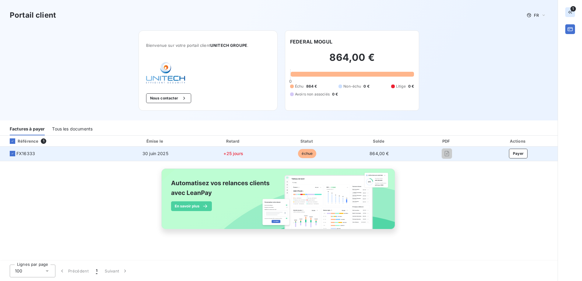 The height and width of the screenshot is (281, 582). I want to click on span: 864,00 €, so click(379, 153).